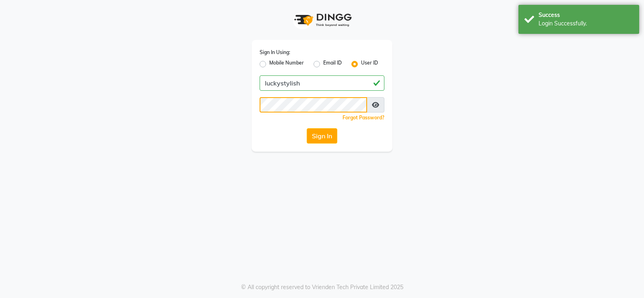  I want to click on img: logo1.svg, so click(322, 20).